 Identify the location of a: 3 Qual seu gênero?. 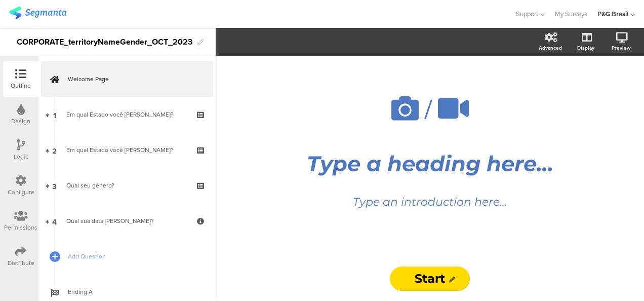
(127, 185).